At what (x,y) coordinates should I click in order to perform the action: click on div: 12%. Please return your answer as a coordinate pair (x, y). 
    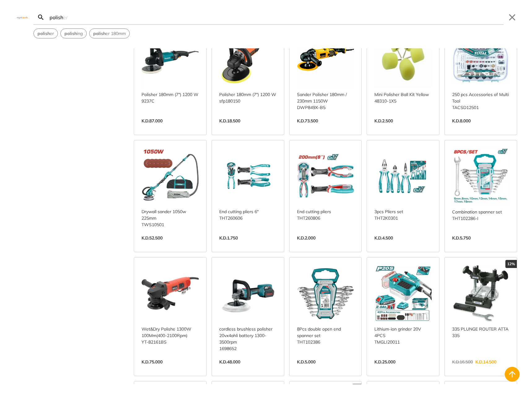
    Looking at the image, I should click on (511, 264).